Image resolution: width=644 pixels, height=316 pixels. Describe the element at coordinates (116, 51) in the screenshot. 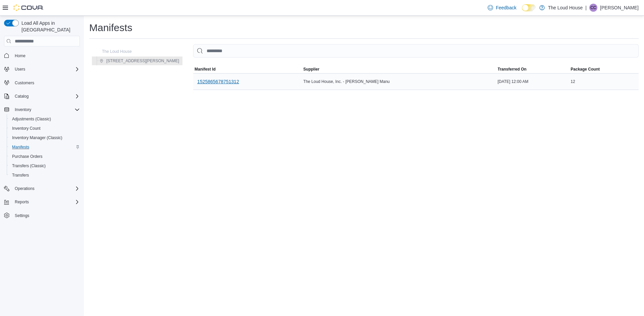

I see `span: The Loud House` at that location.